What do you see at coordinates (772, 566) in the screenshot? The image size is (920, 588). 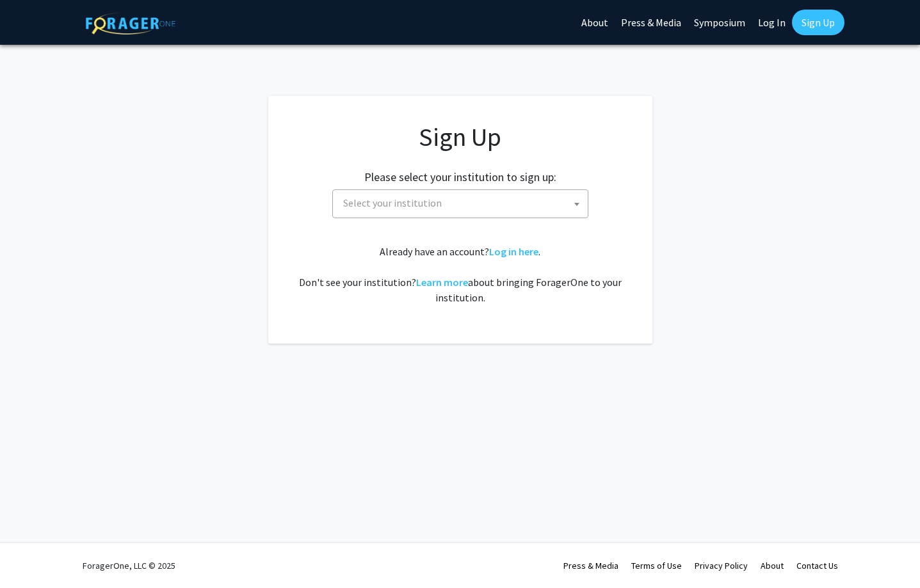 I see `a: About` at bounding box center [772, 566].